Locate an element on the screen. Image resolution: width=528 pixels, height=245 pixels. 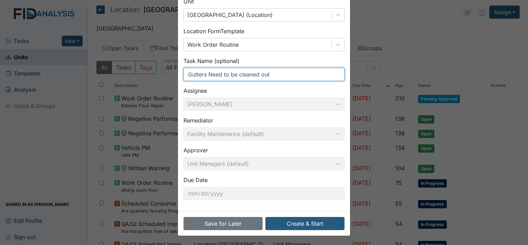
label: Approver is located at coordinates (196, 150).